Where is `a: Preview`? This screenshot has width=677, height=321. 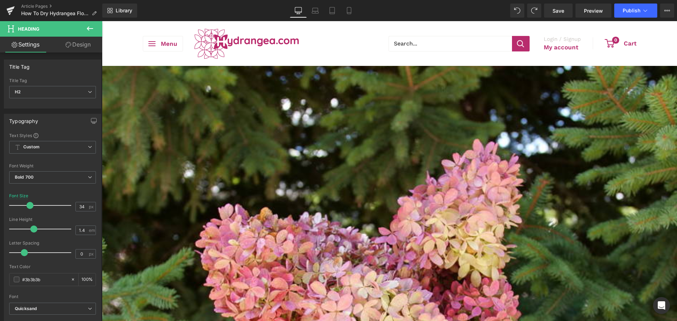
a: Preview is located at coordinates (593, 11).